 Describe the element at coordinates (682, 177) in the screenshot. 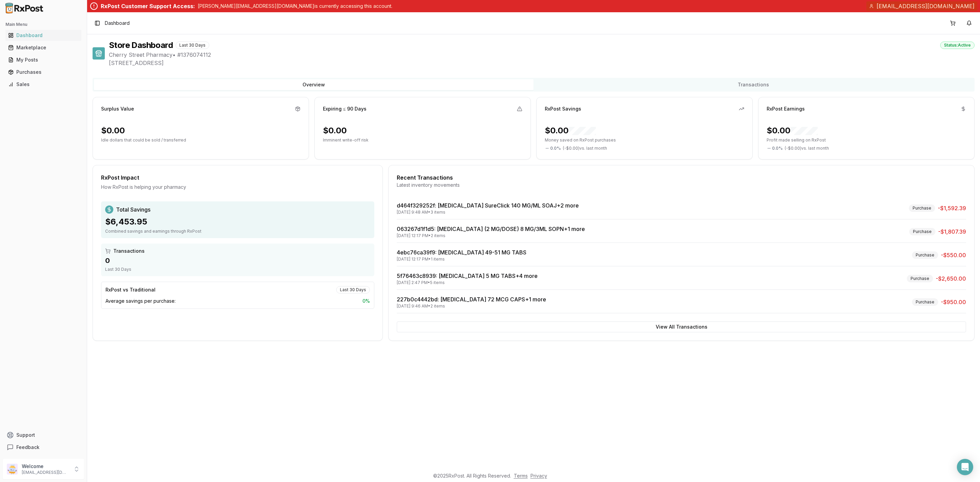

I see `div: Recent Transactions` at that location.